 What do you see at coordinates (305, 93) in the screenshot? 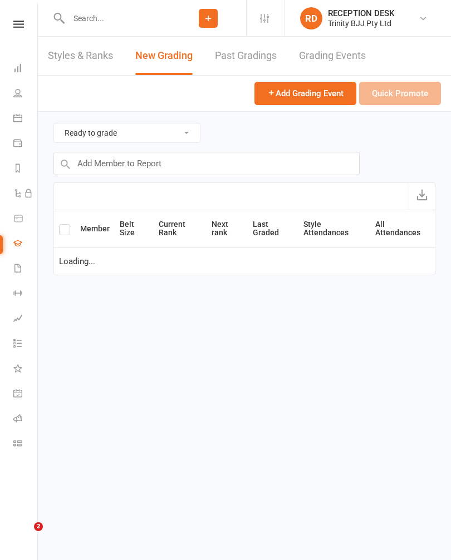
I see `button: Add Grading Event` at bounding box center [305, 93].